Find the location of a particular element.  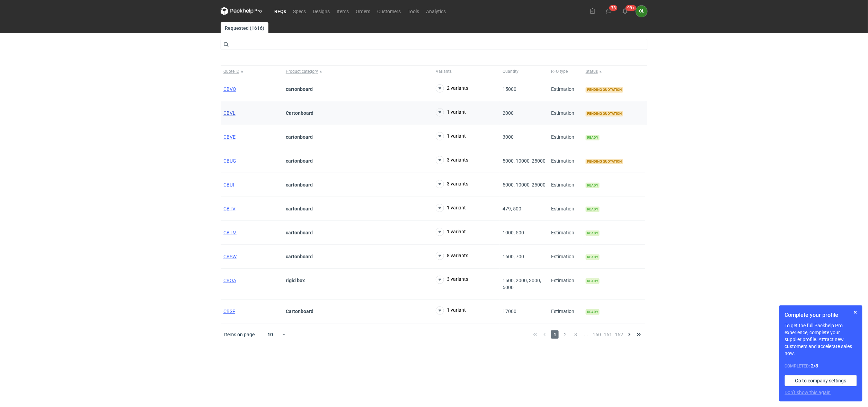

button: 33 is located at coordinates (609, 11).